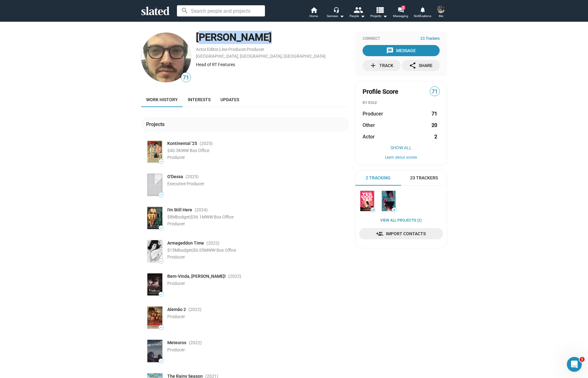 This screenshot has height=378, width=588. Describe the element at coordinates (369, 125) in the screenshot. I see `span: Other` at that location.